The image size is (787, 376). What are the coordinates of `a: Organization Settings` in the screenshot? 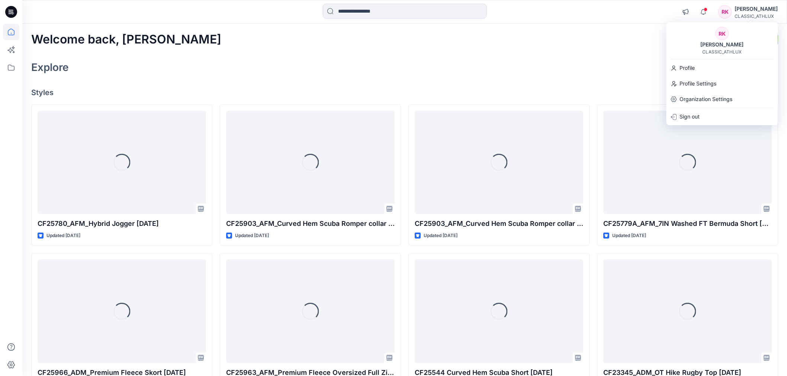 It's located at (721, 99).